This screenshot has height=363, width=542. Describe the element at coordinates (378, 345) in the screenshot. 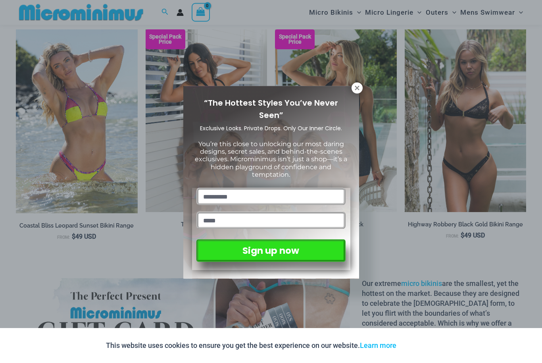

I see `a: Learn more` at that location.